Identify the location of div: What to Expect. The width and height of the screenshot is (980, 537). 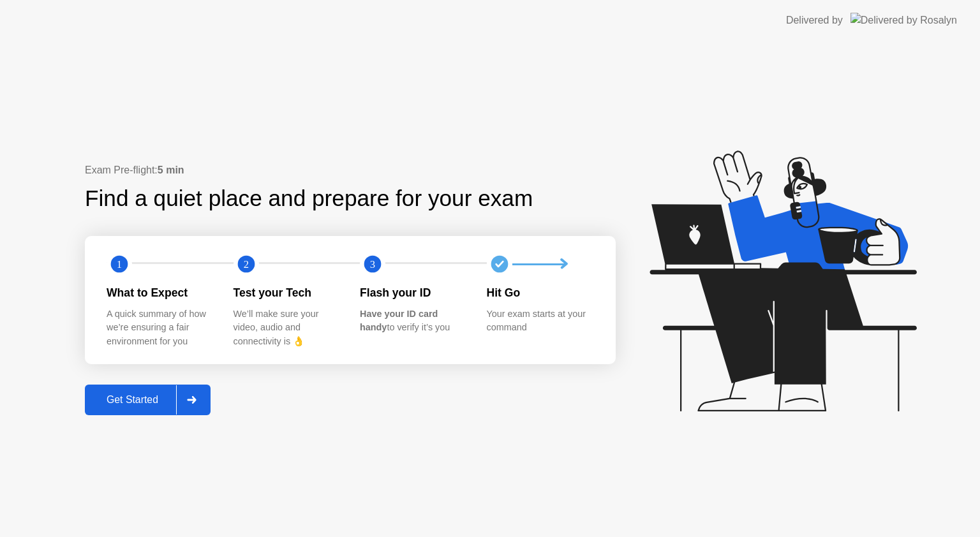
(159, 293).